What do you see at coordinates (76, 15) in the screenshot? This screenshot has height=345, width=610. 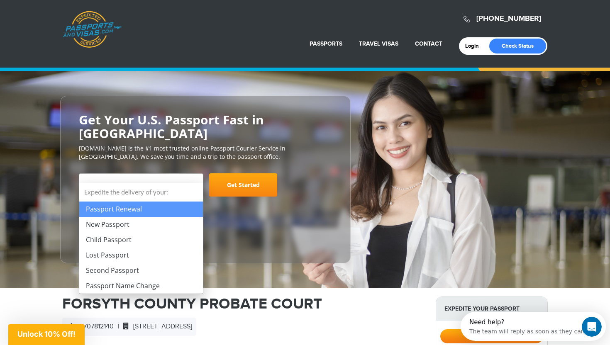 I see `div: Open Intercom Messenger` at bounding box center [76, 15].